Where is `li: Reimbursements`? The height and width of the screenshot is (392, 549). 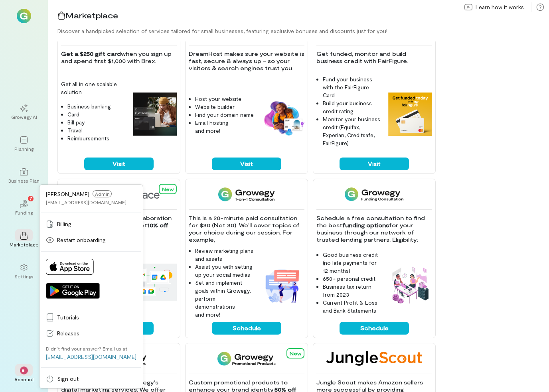
li: Reimbursements is located at coordinates (97, 138).